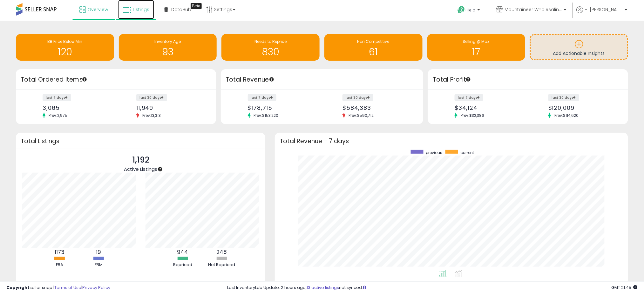 This screenshot has height=294, width=644. Describe the element at coordinates (373, 52) in the screenshot. I see `h1: 61` at that location.